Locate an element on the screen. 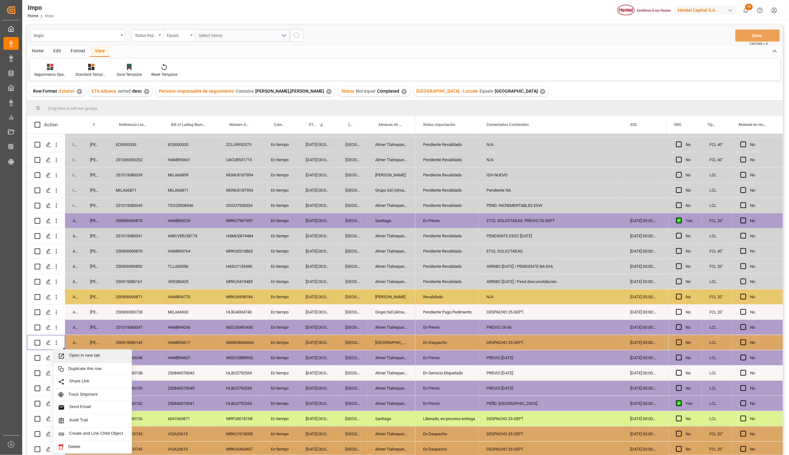  div: DESPACHO 25-SEPT. is located at coordinates (550, 312).